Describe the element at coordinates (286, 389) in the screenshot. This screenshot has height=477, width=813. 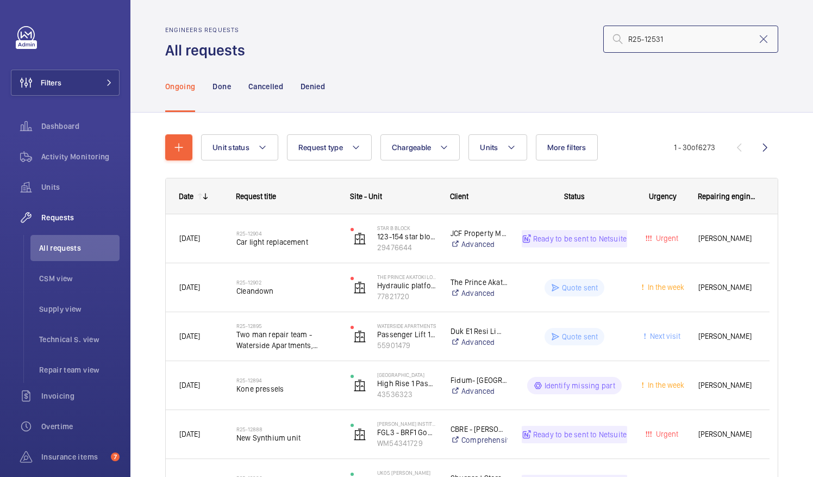
I see `span: Kone pressels` at that location.